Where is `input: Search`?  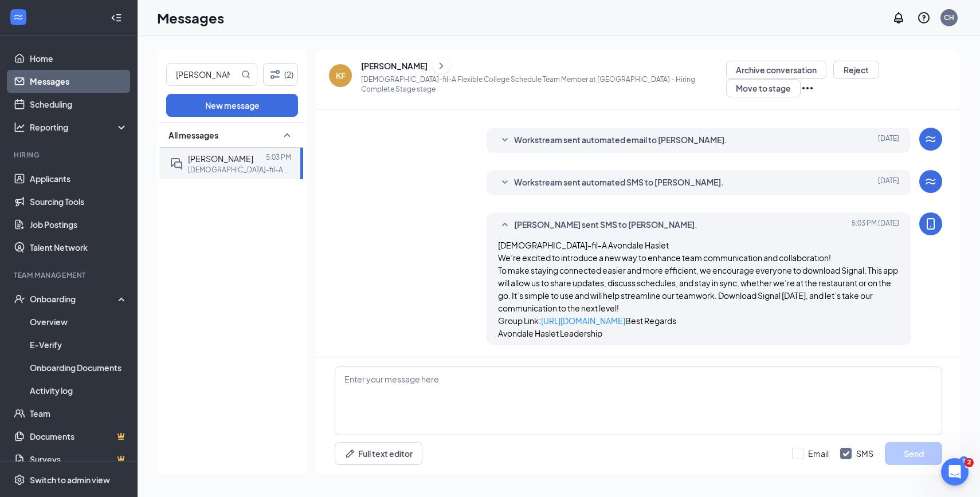 input: Search is located at coordinates (203, 75).